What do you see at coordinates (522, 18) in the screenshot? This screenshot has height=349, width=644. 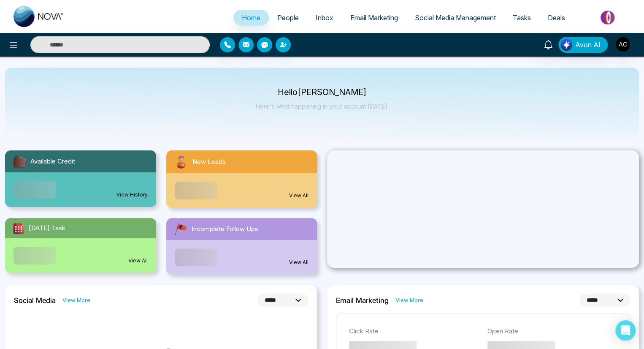 I see `span: Tasks` at bounding box center [522, 18].